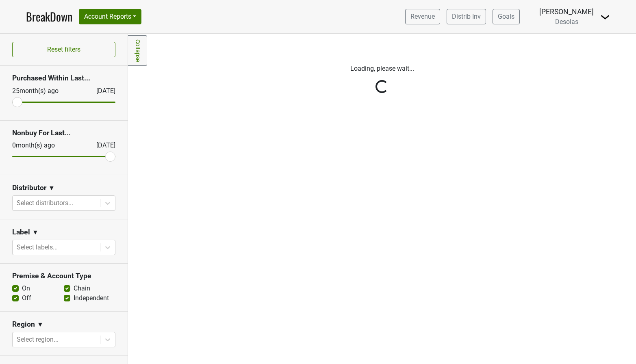 The image size is (636, 364). I want to click on button: Account Reports, so click(110, 17).